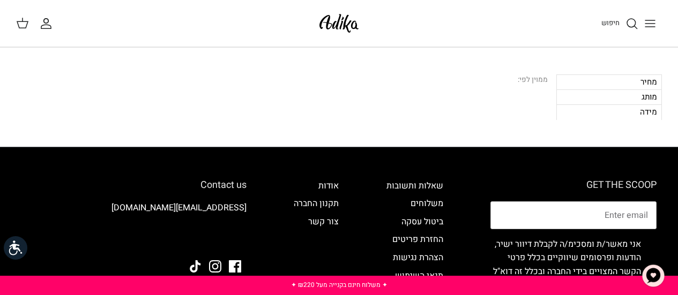 This screenshot has width=678, height=295. I want to click on a: Tiktok, so click(195, 267).